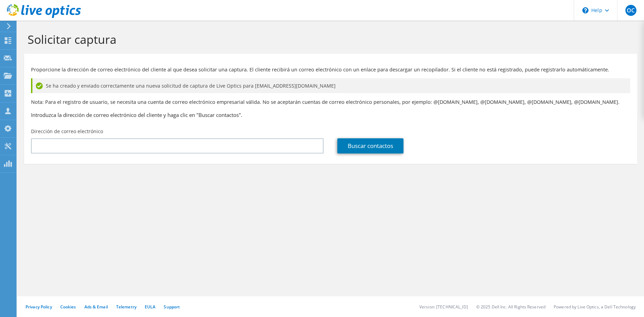 The width and height of the screenshot is (644, 317). I want to click on a: Cookies, so click(68, 306).